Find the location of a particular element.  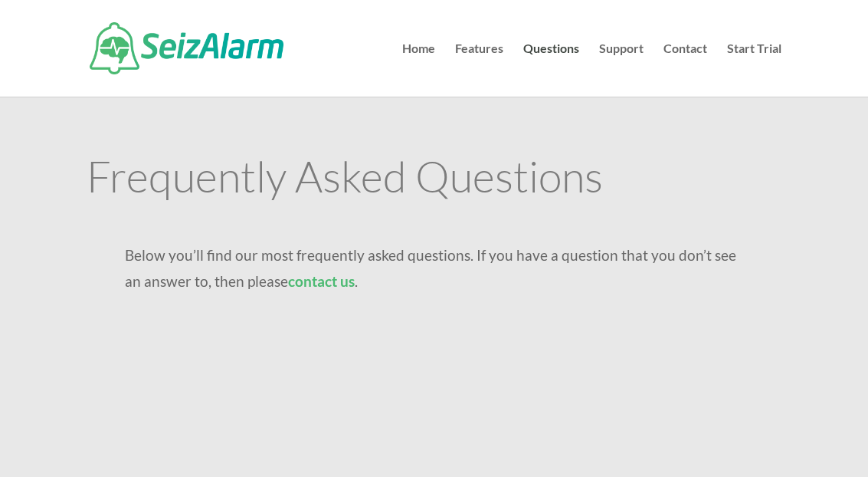

a: Support is located at coordinates (622, 70).